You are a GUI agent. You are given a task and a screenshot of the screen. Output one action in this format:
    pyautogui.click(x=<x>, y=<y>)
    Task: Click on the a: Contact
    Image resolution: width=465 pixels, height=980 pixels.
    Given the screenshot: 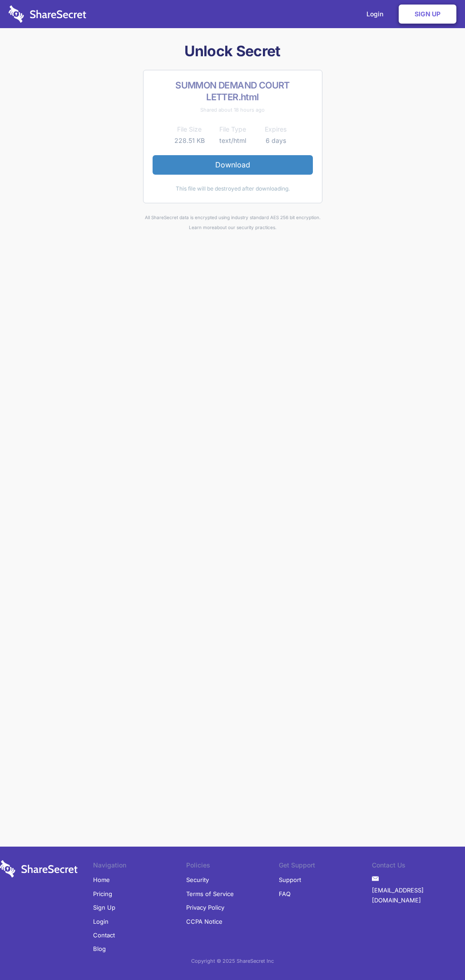 What is the action you would take?
    pyautogui.click(x=104, y=935)
    